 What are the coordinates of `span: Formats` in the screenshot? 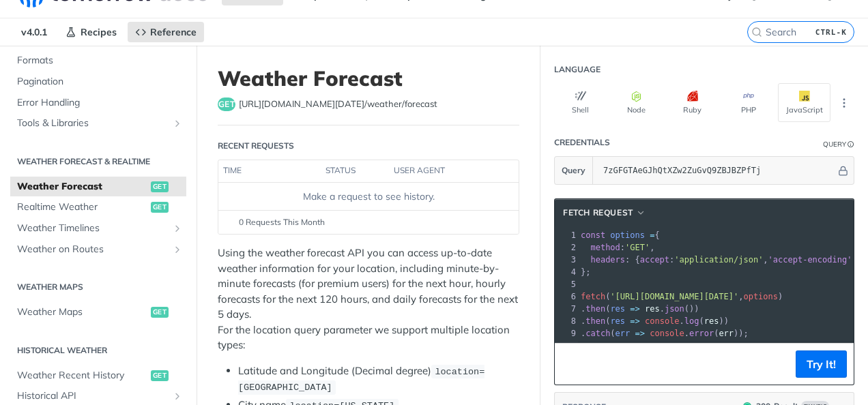 It's located at (99, 61).